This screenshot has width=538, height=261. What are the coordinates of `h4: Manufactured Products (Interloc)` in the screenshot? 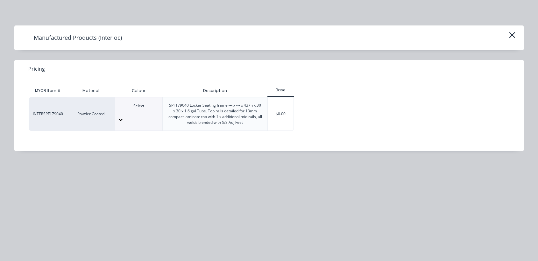 It's located at (78, 38).